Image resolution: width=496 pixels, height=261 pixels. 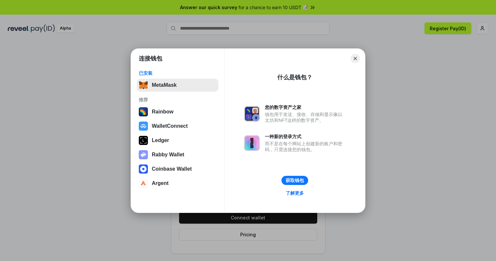 I want to click on div: 钱包用于发送、接收、存储和显示像以太坊和NFT这样的数字资产。, so click(x=305, y=117).